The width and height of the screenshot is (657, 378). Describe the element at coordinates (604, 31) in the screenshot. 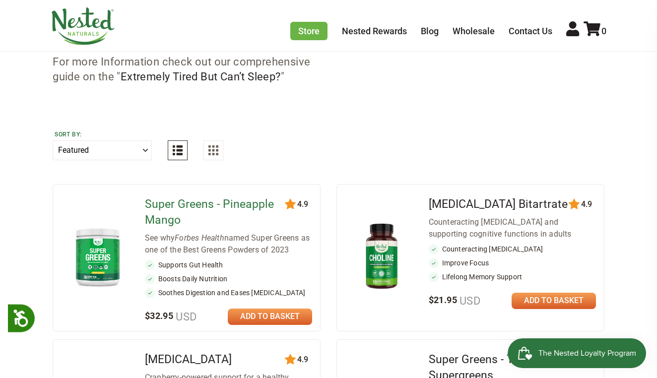

I see `span: 0` at that location.